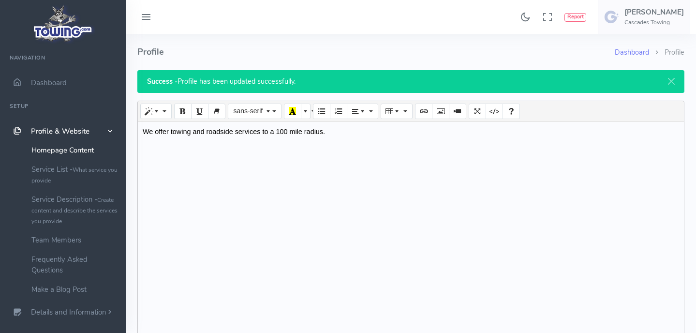 The height and width of the screenshot is (333, 696). I want to click on span: sans-serif, so click(248, 111).